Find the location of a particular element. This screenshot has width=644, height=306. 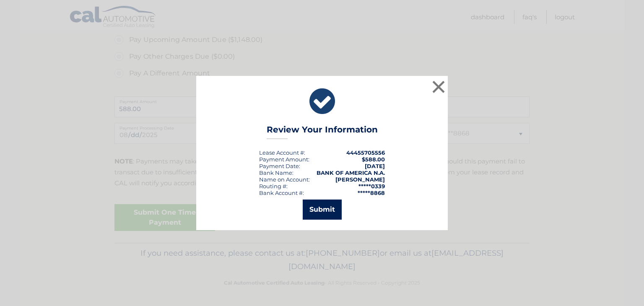

div: Name on Account: is located at coordinates (284, 180).